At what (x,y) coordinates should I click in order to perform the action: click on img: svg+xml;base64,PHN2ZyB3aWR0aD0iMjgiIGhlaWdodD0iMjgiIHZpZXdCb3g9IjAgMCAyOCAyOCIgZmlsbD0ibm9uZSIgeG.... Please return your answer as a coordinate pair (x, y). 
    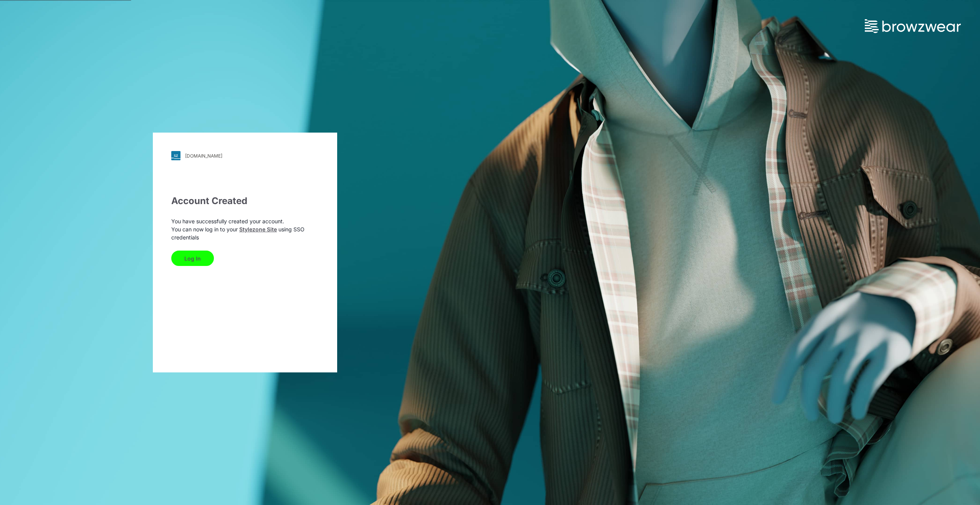
    Looking at the image, I should click on (176, 155).